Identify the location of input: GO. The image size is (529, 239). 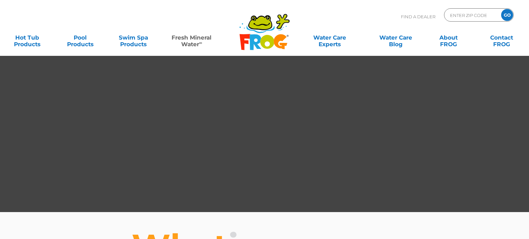
(508, 15).